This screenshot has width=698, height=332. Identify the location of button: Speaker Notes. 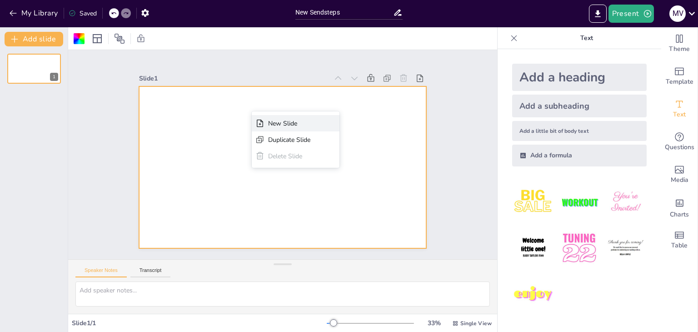
(101, 272).